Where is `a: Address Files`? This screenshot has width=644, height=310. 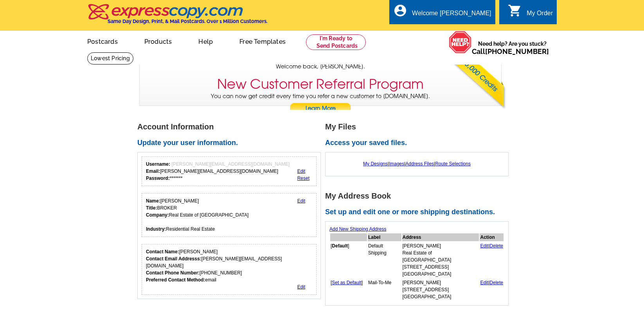
a: Address Files is located at coordinates (419, 164).